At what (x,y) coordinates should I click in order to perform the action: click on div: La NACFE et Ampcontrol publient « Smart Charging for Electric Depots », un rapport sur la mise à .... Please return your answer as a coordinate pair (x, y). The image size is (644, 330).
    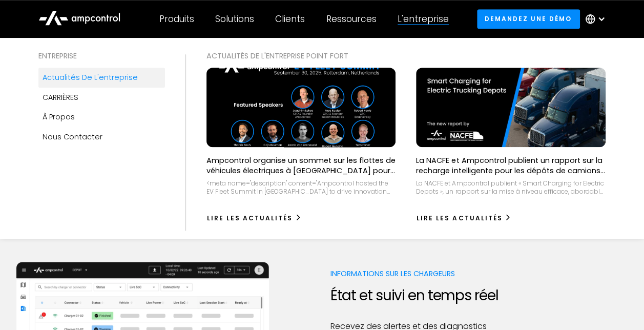
    Looking at the image, I should click on (510, 187).